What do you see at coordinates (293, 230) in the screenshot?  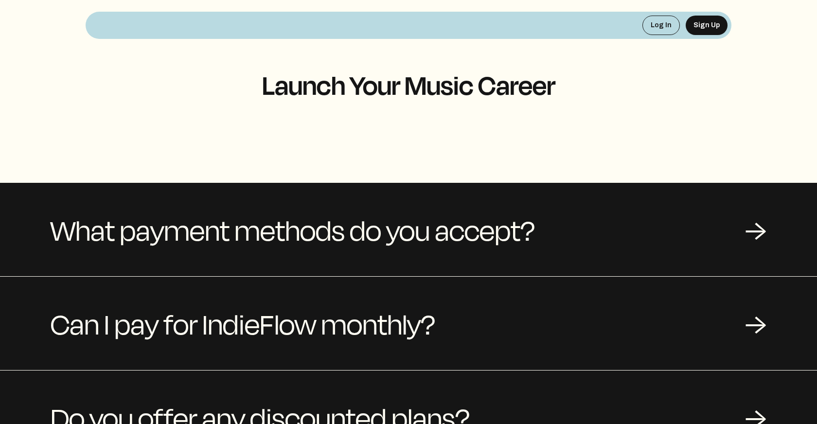 I see `span: What payment methods do you accept?` at bounding box center [293, 230].